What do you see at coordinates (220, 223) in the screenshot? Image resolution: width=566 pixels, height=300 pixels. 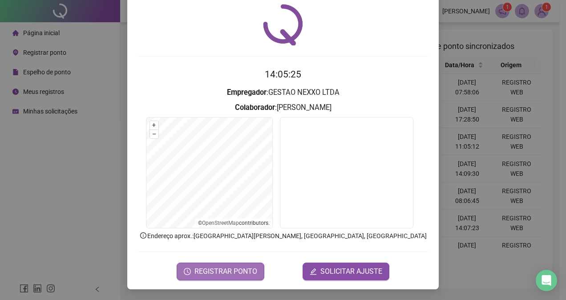 I see `a: OpenStreetMap` at bounding box center [220, 223].